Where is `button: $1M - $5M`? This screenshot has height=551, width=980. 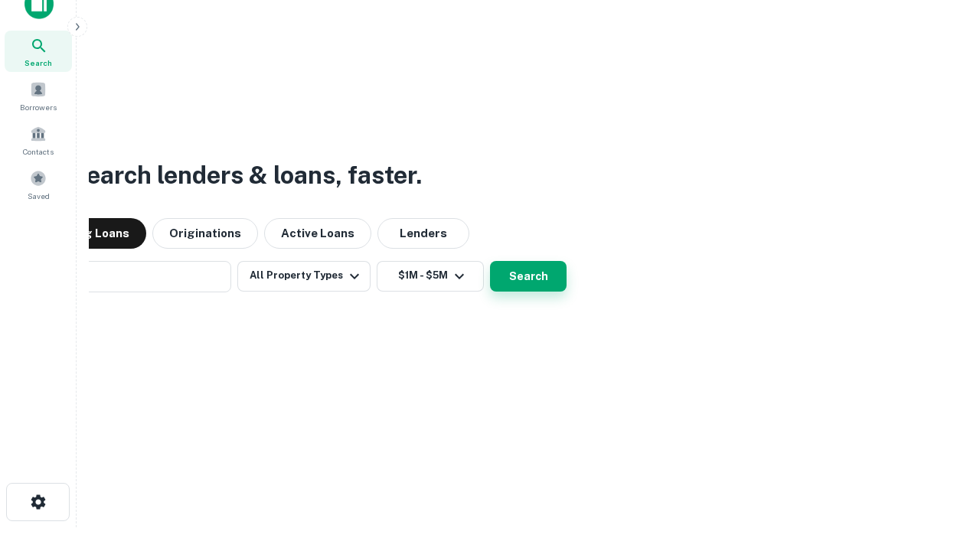
button: $1M - $5M is located at coordinates (430, 276).